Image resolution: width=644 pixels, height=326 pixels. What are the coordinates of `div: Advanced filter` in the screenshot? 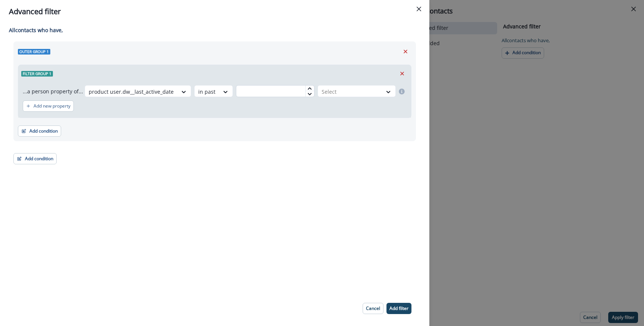 It's located at (215, 12).